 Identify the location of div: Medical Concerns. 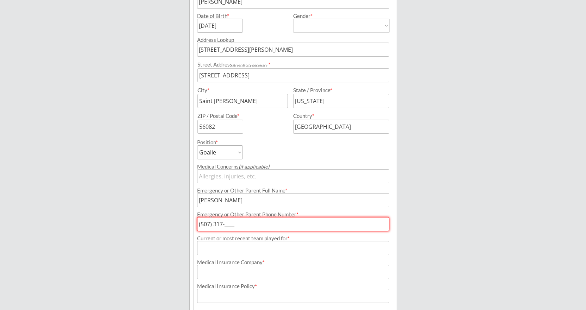
(293, 167).